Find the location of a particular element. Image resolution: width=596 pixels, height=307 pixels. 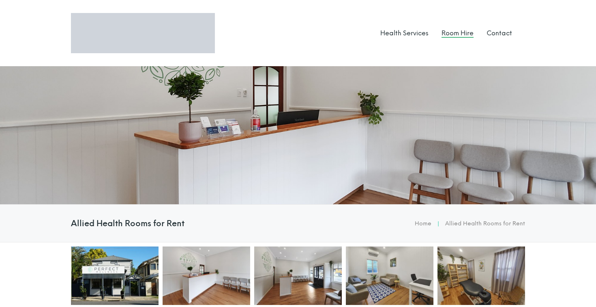

li: Allied Health Rooms for Rent is located at coordinates (485, 223).